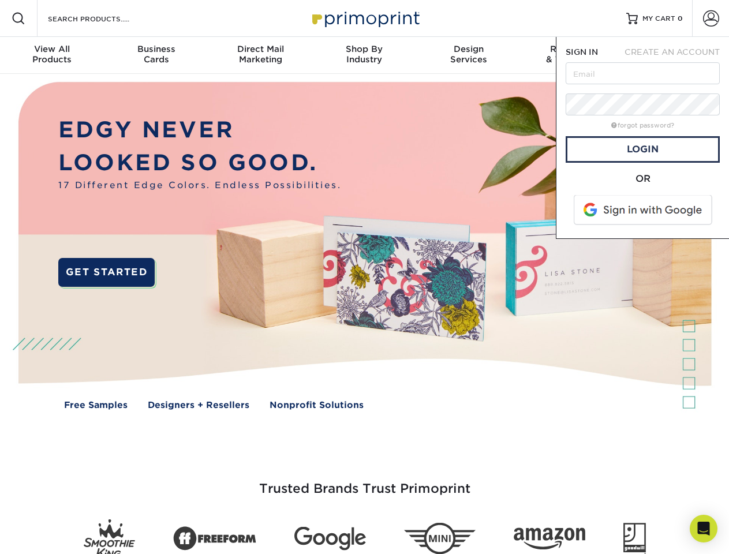  I want to click on a: Login, so click(643, 150).